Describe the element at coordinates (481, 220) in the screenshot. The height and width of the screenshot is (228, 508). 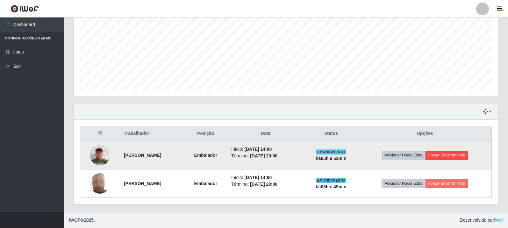
I see `span: Desenvolvido por` at that location.